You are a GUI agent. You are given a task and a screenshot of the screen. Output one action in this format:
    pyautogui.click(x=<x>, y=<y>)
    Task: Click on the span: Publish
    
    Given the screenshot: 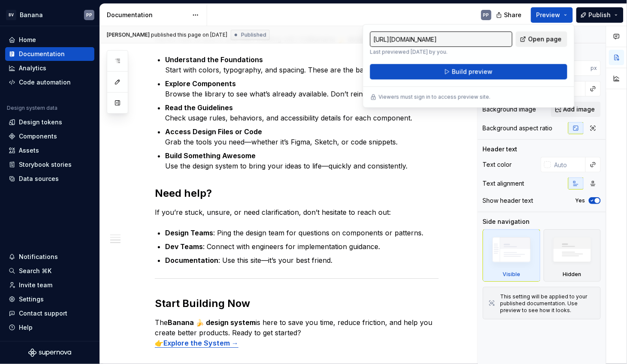 What is the action you would take?
    pyautogui.click(x=600, y=15)
    